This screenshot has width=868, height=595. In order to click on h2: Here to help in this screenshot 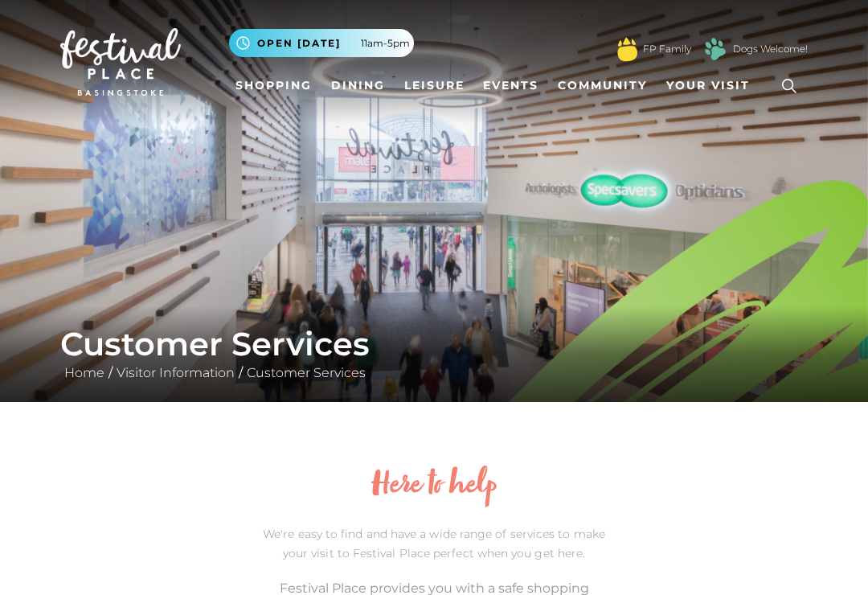, I will do `click(434, 485)`.